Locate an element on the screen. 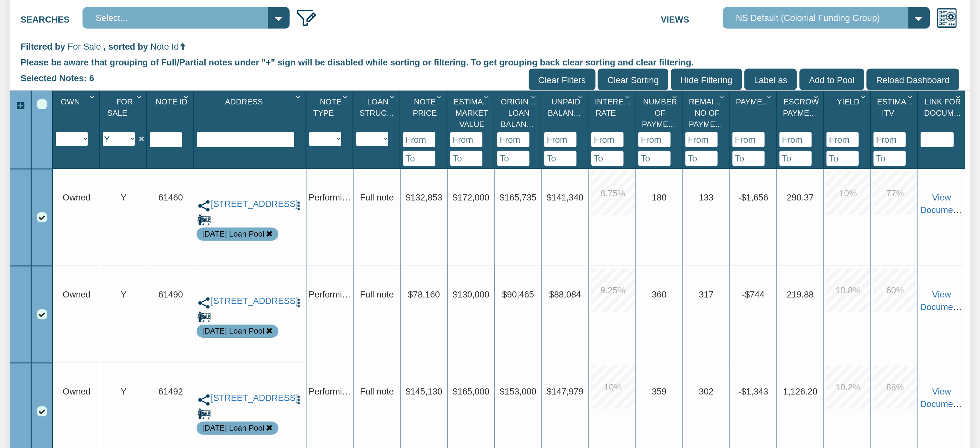  span: 359 is located at coordinates (659, 391).